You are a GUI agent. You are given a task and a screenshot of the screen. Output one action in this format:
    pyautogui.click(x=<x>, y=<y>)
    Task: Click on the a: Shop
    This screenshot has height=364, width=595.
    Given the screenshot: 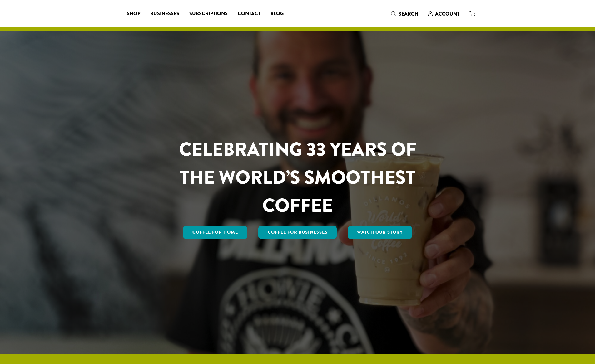 What is the action you would take?
    pyautogui.click(x=133, y=14)
    